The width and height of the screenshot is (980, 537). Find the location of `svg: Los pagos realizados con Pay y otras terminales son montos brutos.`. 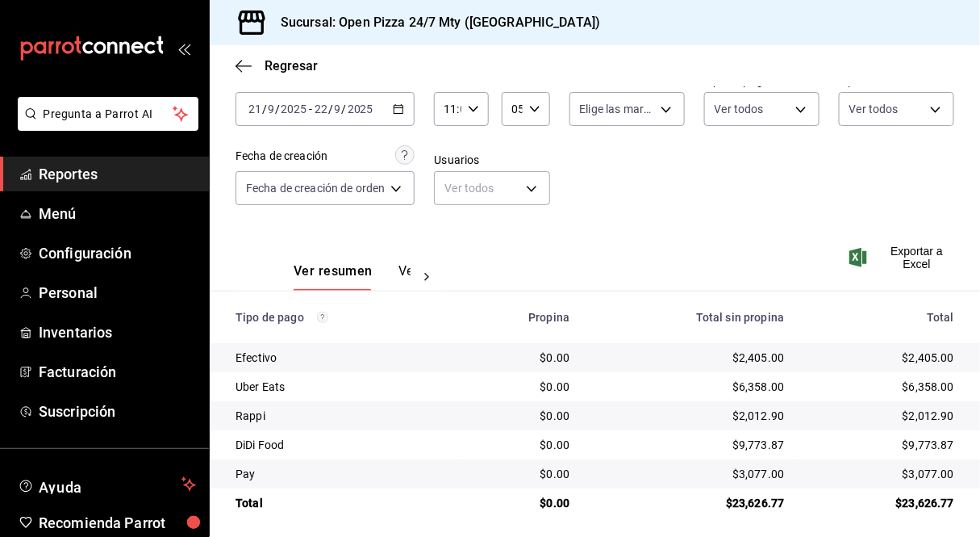

svg: Los pagos realizados con Pay y otras terminales son montos brutos. is located at coordinates (323, 318).